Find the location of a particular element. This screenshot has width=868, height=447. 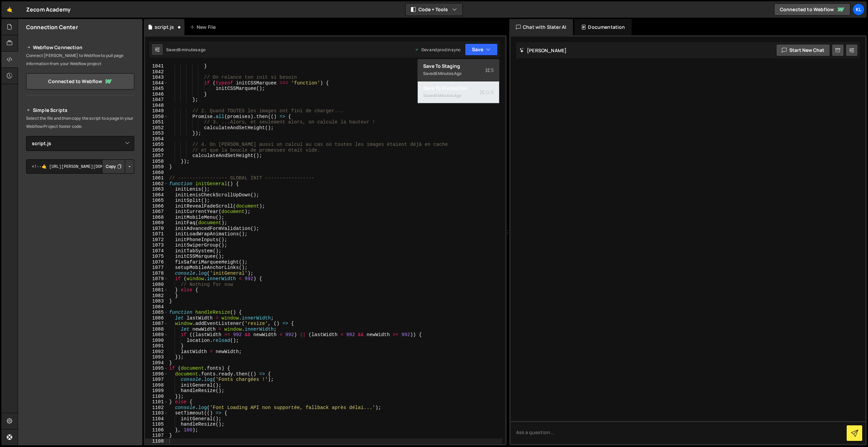

h2: Simple Scripts is located at coordinates (80, 110).